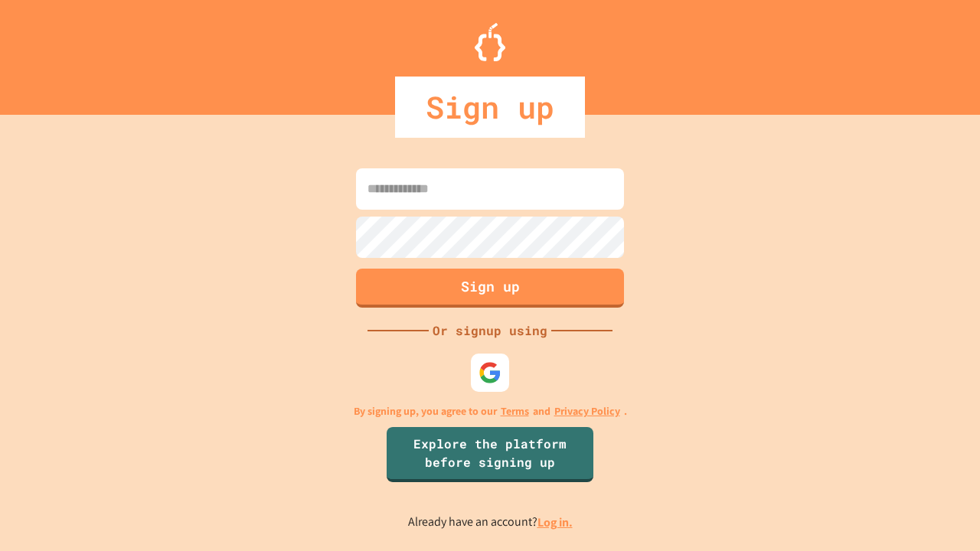 The image size is (980, 551). I want to click on img: google-icon.svg, so click(490, 373).